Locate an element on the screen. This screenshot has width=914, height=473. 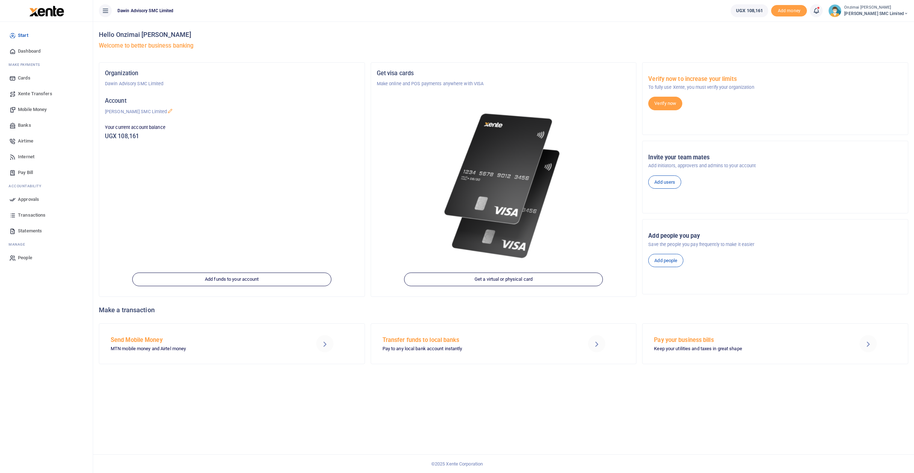
a: Cards is located at coordinates (46, 78).